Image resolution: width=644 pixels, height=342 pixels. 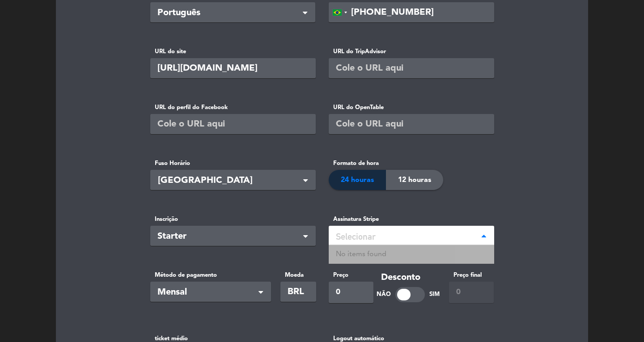 I want to click on div: Selecionar, so click(x=408, y=236).